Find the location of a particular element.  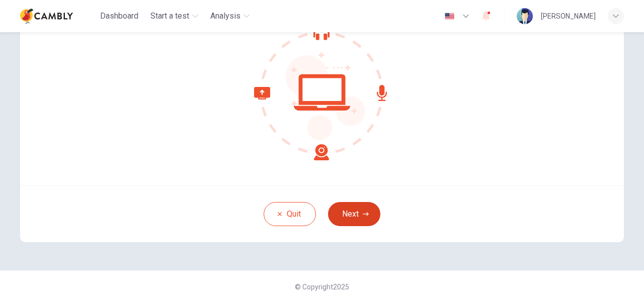

a: Dashboard is located at coordinates (119, 16).